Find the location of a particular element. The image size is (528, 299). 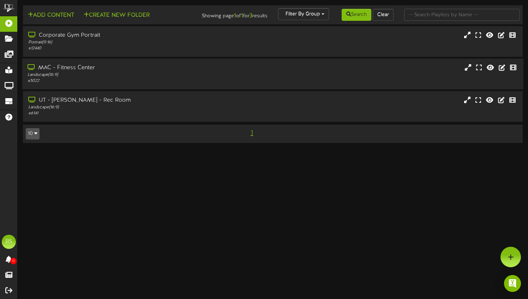

input: -- Search Playlists by Name -- is located at coordinates (462, 15).